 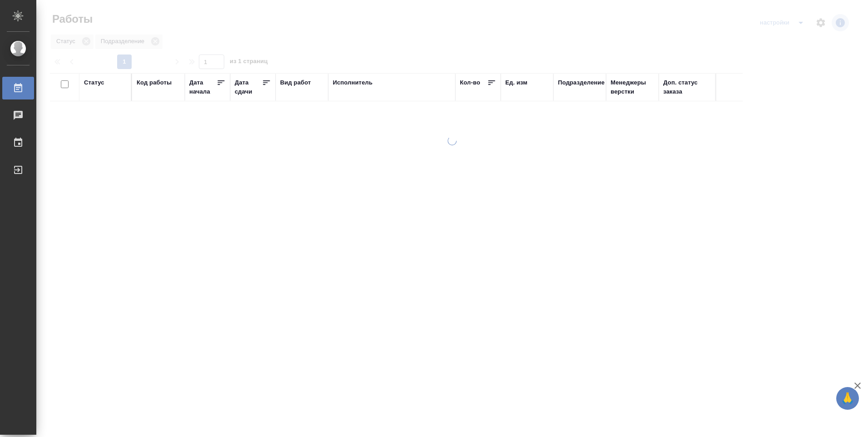 What do you see at coordinates (581, 83) in the screenshot?
I see `div: Подразделение` at bounding box center [581, 83].